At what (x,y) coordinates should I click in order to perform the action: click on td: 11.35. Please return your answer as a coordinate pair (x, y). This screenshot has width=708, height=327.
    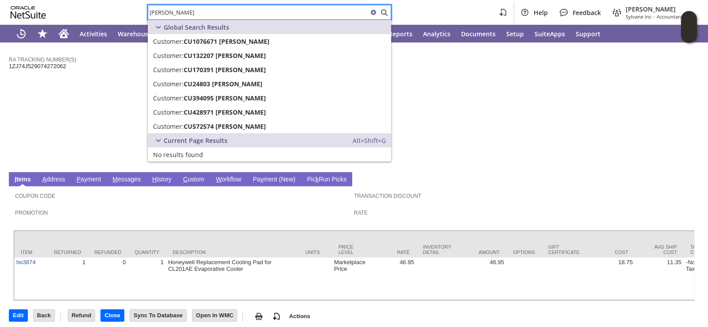
    Looking at the image, I should click on (659, 279).